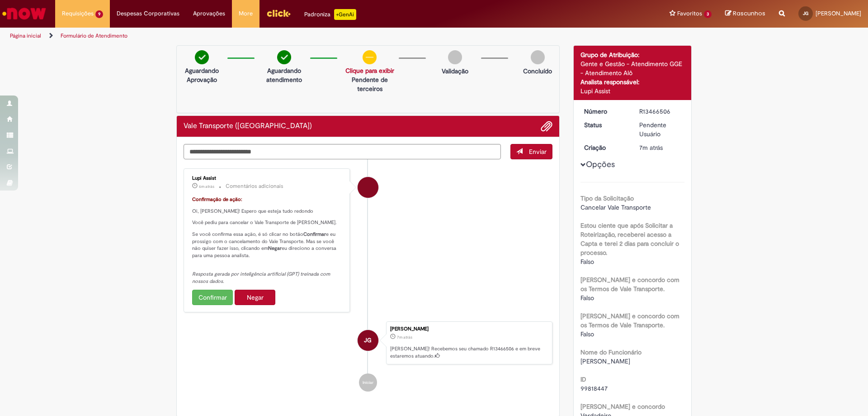 The height and width of the screenshot is (416, 868). I want to click on img: circle-minus.png, so click(369, 57).